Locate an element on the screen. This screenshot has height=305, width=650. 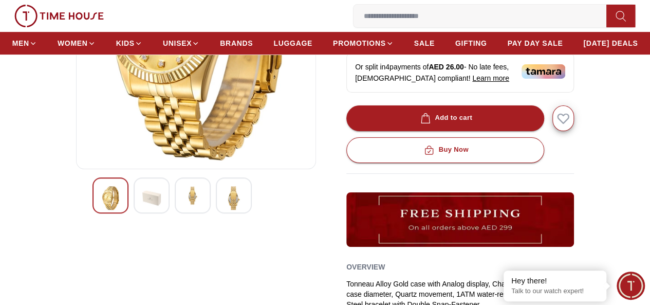
span: WOMEN is located at coordinates (72, 43).